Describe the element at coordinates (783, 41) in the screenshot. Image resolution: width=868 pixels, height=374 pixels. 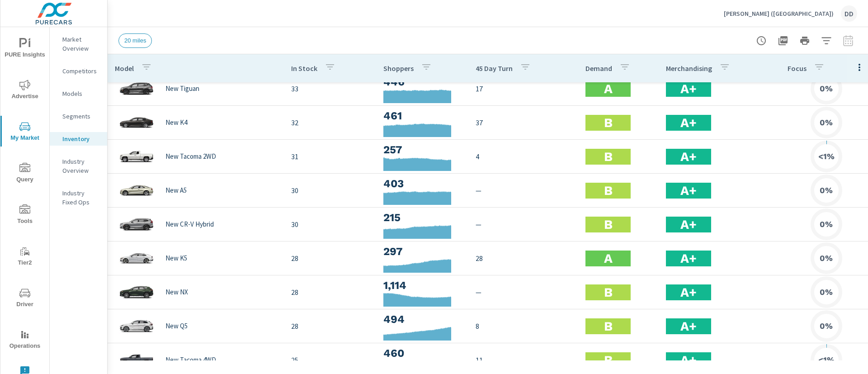
I see `button: "Export Report to PDF"` at that location.